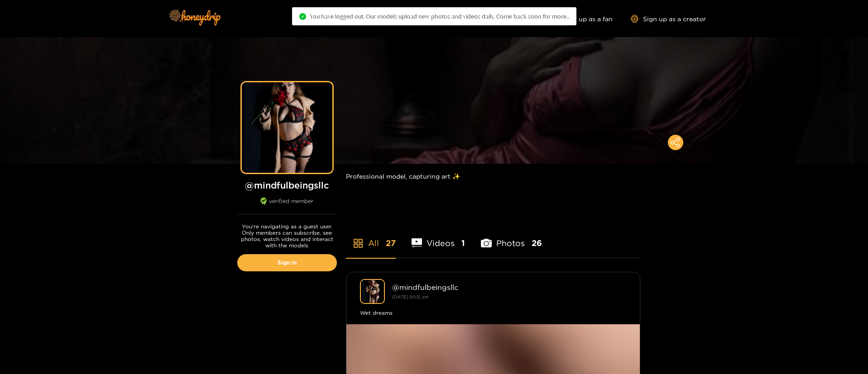 This screenshot has width=868, height=374. What do you see at coordinates (463, 243) in the screenshot?
I see `span: 1` at bounding box center [463, 243].